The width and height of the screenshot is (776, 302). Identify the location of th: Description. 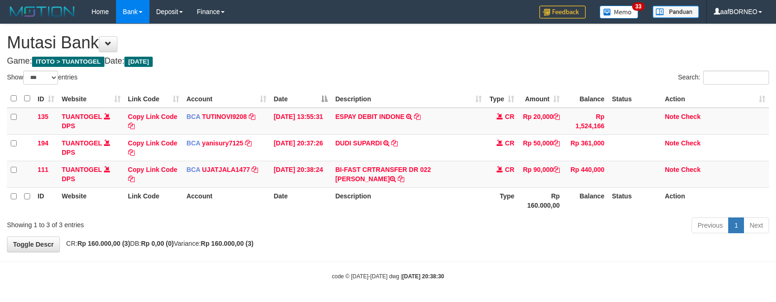
(408, 200).